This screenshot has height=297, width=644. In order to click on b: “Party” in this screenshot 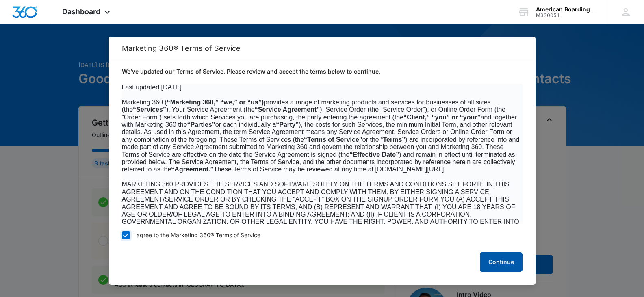, I will do `click(288, 124)`.